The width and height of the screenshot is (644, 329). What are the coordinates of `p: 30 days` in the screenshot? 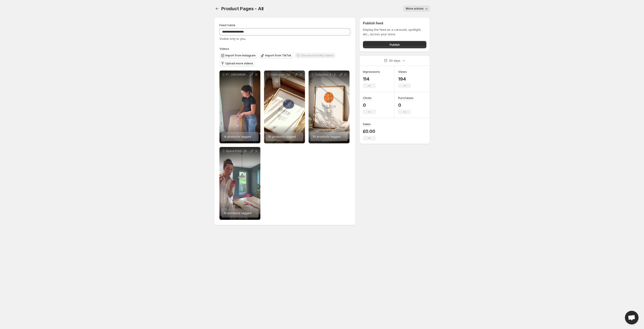 It's located at (395, 60).